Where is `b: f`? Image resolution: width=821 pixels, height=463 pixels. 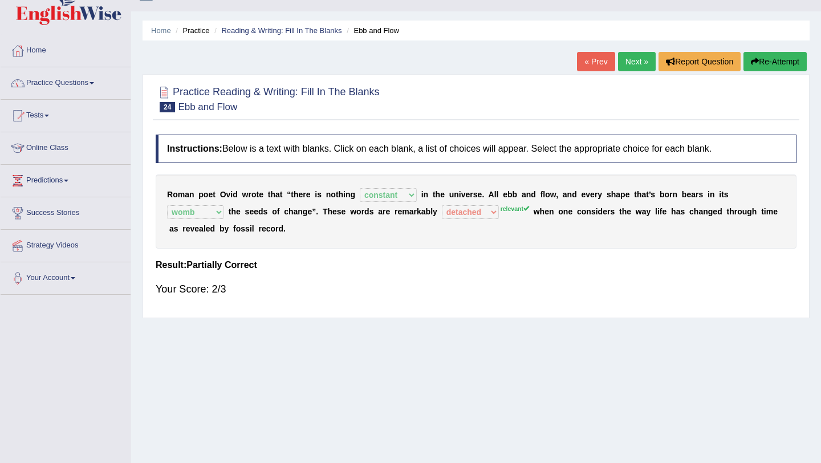
b: f is located at coordinates (278, 212).